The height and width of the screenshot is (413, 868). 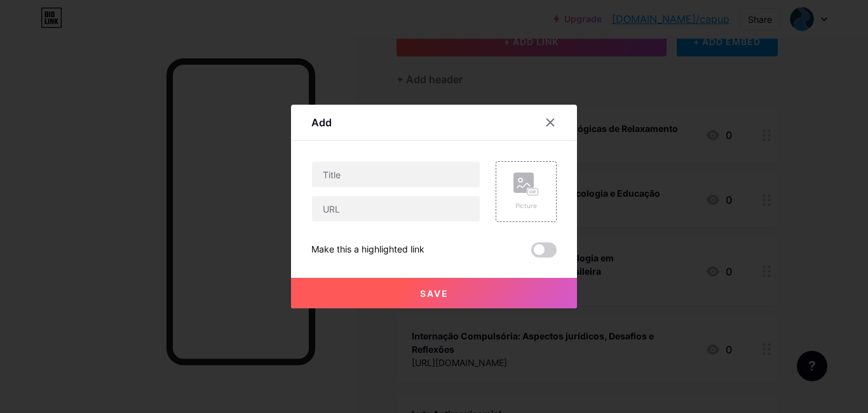 What do you see at coordinates (396, 174) in the screenshot?
I see `input: Title` at bounding box center [396, 174].